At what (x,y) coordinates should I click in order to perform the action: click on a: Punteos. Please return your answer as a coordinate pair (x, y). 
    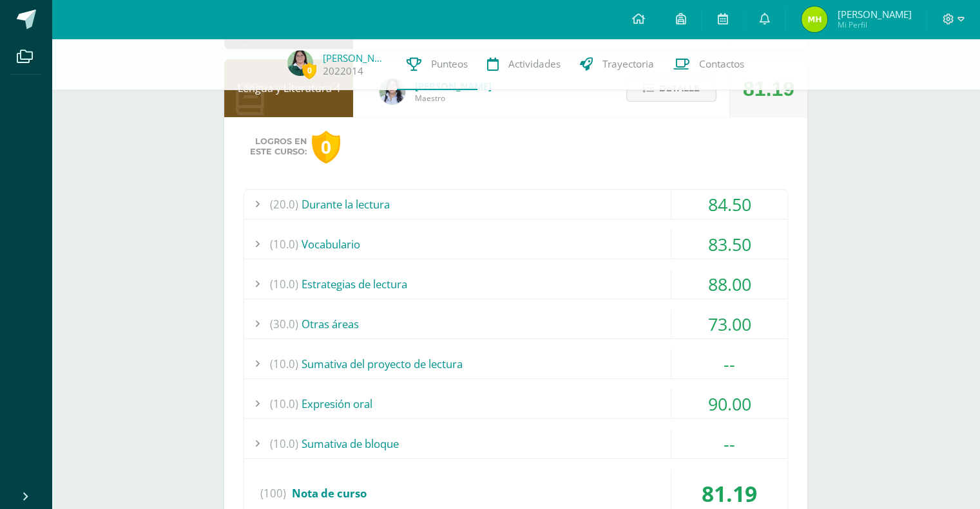
    Looking at the image, I should click on (437, 64).